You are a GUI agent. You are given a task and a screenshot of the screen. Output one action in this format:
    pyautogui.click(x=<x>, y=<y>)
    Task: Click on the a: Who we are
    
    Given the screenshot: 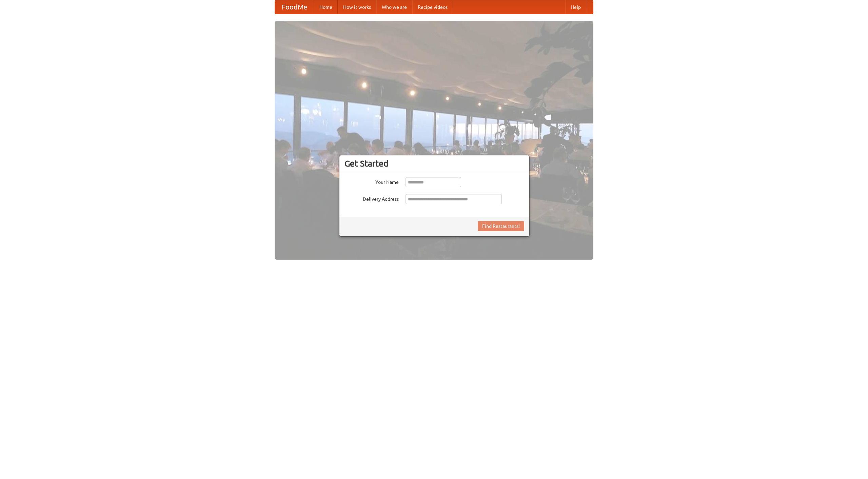 What is the action you would take?
    pyautogui.click(x=394, y=7)
    